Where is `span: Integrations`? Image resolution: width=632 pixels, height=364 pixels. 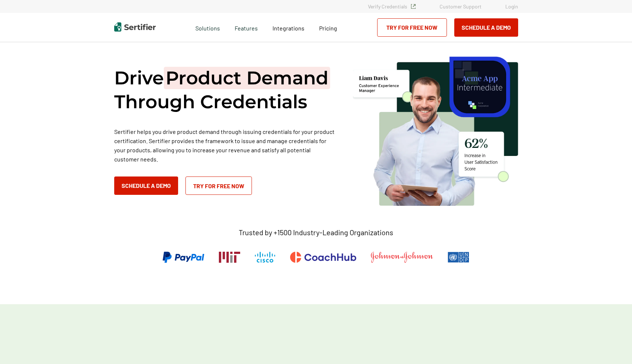
span: Integrations is located at coordinates (288, 28).